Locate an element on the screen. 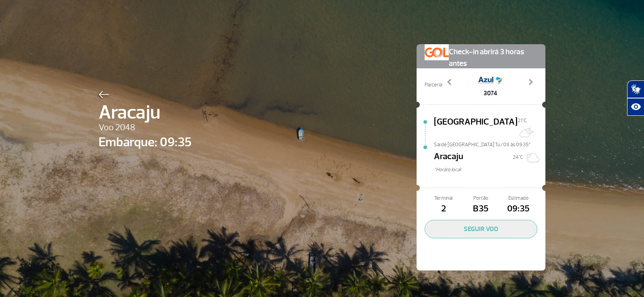 The height and width of the screenshot is (297, 644). span: 24°C is located at coordinates (518, 157).